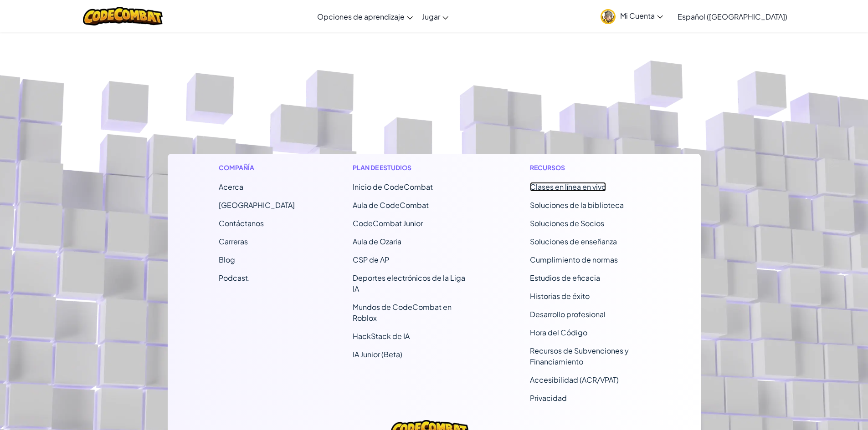 This screenshot has height=430, width=868. Describe the element at coordinates (365, 16) in the screenshot. I see `a: Opciones de aprendizaje` at that location.